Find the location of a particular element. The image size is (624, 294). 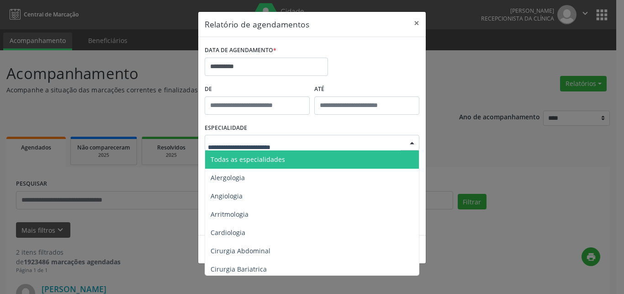

button: Close is located at coordinates (417, 23).